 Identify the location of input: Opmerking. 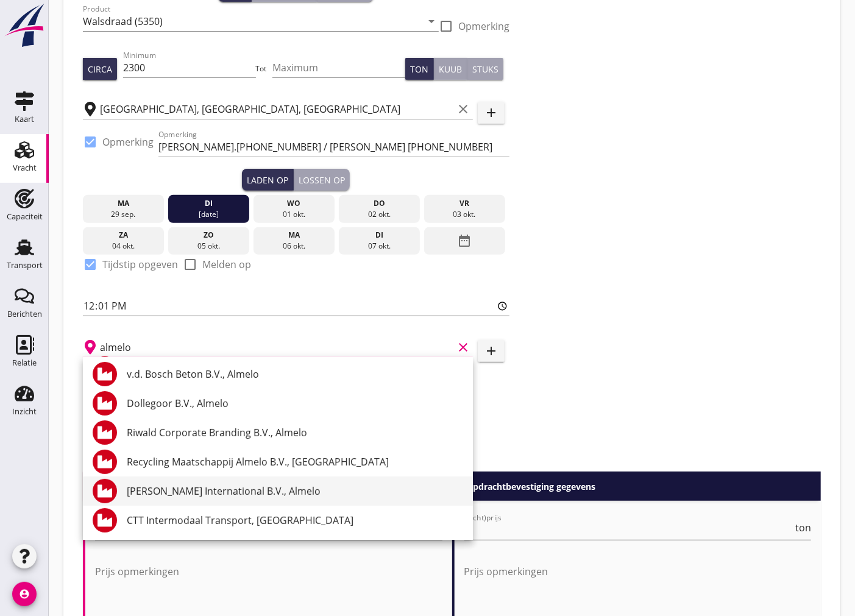
(334, 147).